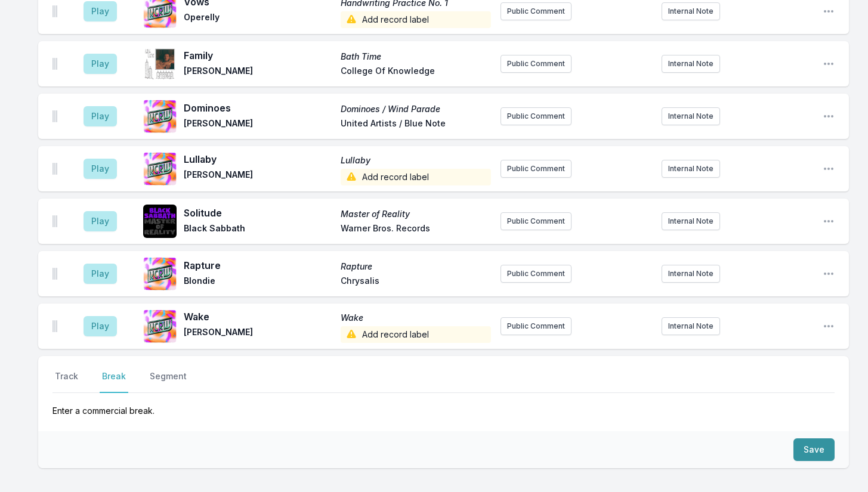 The width and height of the screenshot is (868, 492). Describe the element at coordinates (443, 405) in the screenshot. I see `p: Enter a commercial break.` at that location.